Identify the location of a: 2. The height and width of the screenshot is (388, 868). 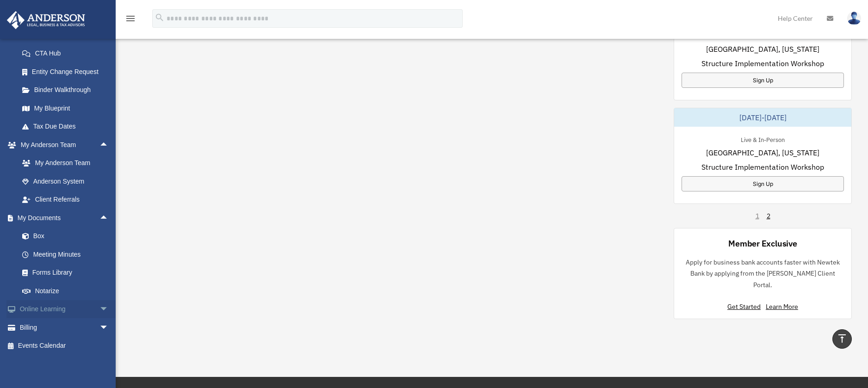
(769, 216).